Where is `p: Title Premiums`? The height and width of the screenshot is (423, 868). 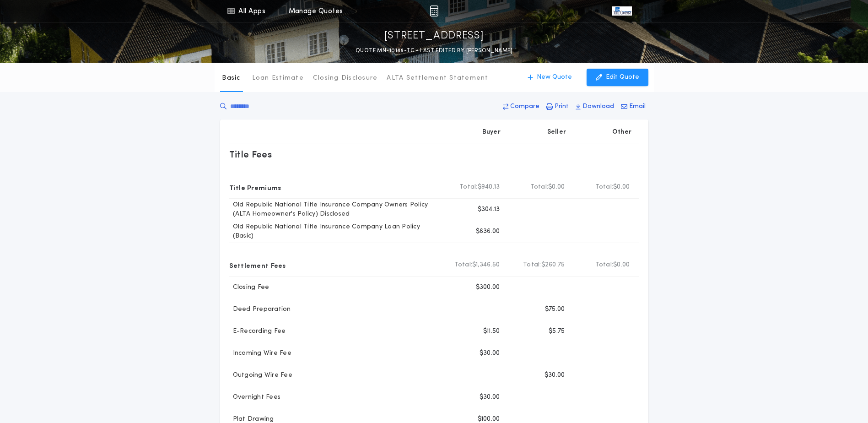 p: Title Premiums is located at coordinates (255, 187).